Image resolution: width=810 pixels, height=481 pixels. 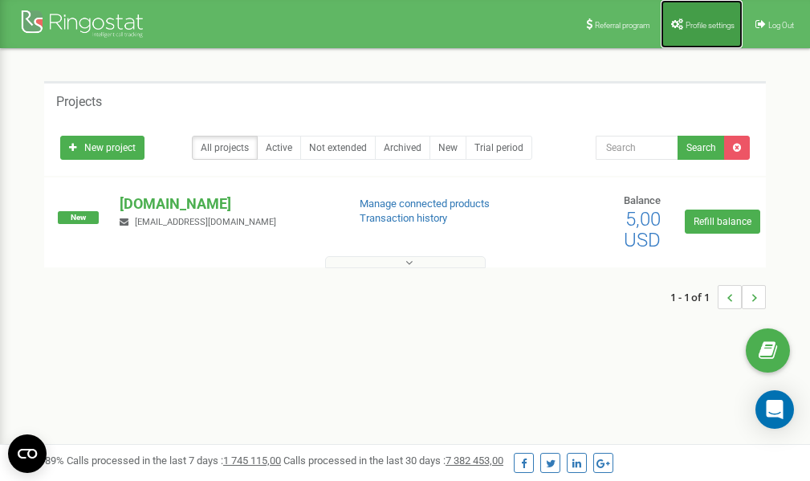 What do you see at coordinates (710, 25) in the screenshot?
I see `span: Profile settings` at bounding box center [710, 25].